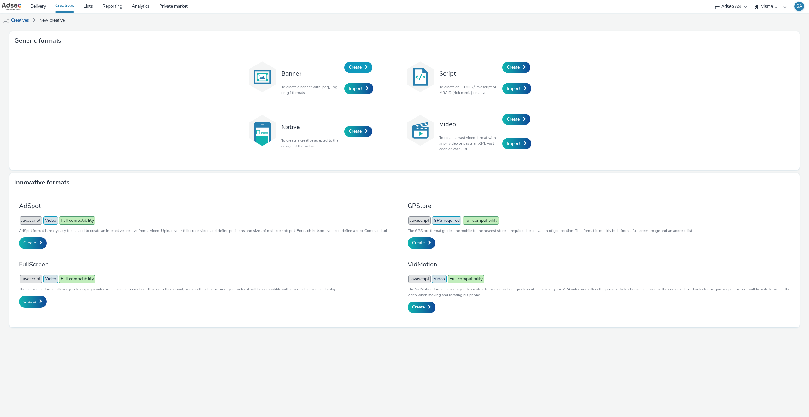 The height and width of the screenshot is (417, 809). Describe the element at coordinates (447, 220) in the screenshot. I see `span: GPS required` at that location.